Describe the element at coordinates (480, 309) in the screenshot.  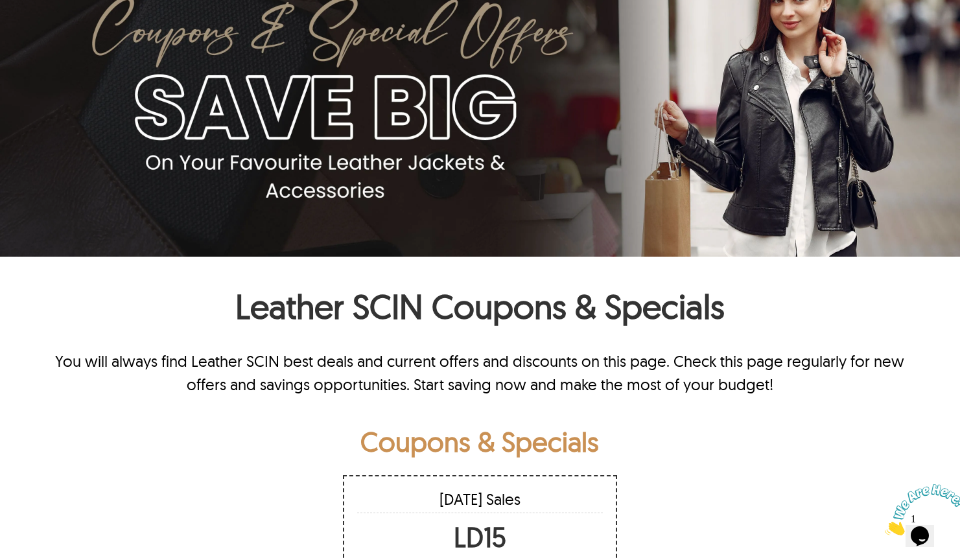
I see `h1: Leather SCIN Coupons & Specials` at that location.